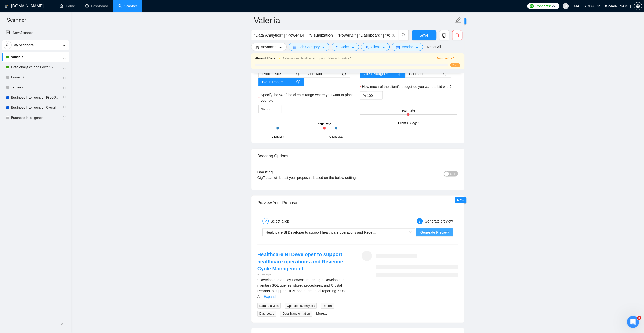 The image size is (644, 333). I want to click on span: Dashboard, so click(267, 314).